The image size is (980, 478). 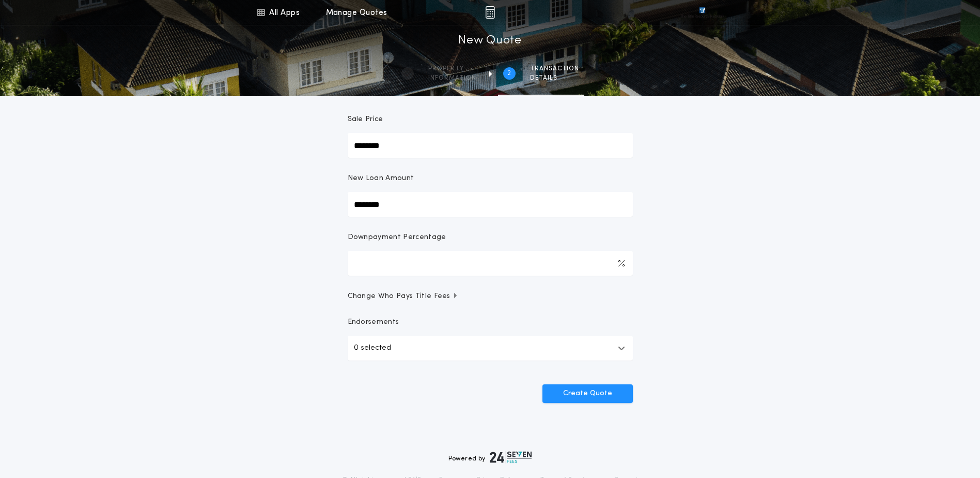 I want to click on span: Transaction, so click(x=555, y=68).